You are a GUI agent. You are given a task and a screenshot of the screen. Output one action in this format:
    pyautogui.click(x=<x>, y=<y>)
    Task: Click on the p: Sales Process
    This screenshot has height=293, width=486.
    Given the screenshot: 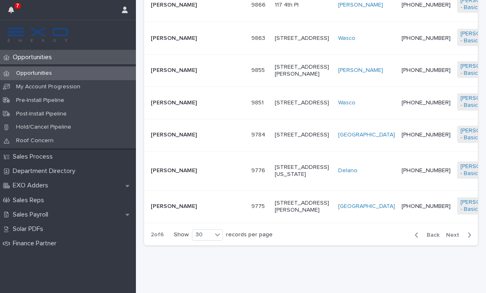 What is the action you would take?
    pyautogui.click(x=34, y=157)
    